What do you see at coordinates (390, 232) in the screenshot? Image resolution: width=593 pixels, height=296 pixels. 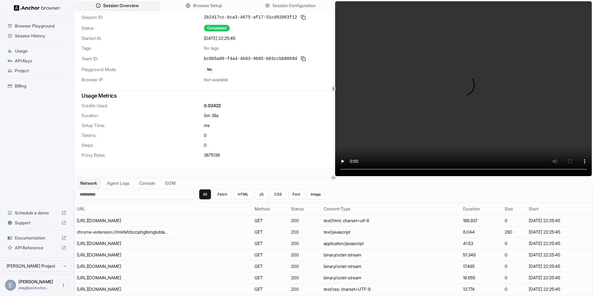 I see `td: text/javascript` at bounding box center [390, 232].